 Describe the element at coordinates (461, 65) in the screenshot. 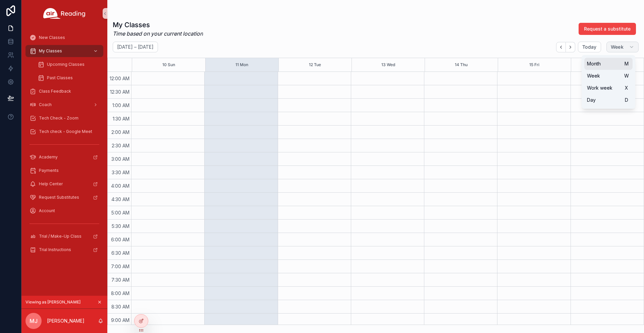

I see `button: 14 Thu` at that location.